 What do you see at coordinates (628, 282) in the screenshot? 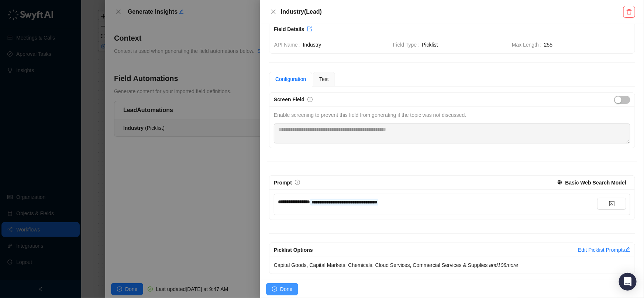
I see `div: Open Intercom Messenger` at bounding box center [628, 282].